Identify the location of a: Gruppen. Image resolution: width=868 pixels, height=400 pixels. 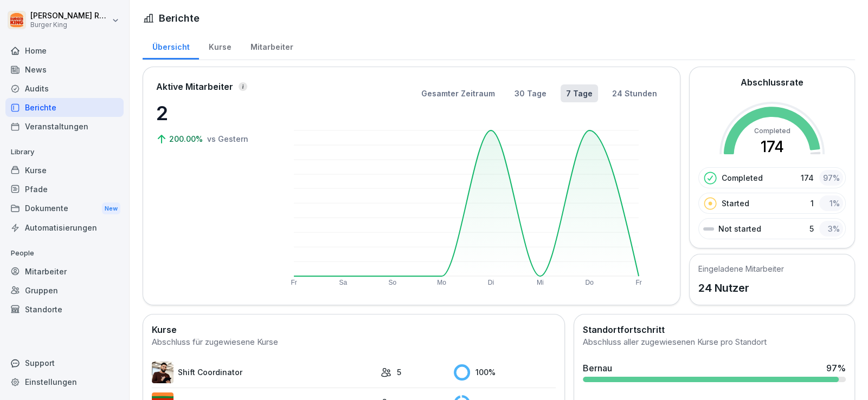
(64, 290).